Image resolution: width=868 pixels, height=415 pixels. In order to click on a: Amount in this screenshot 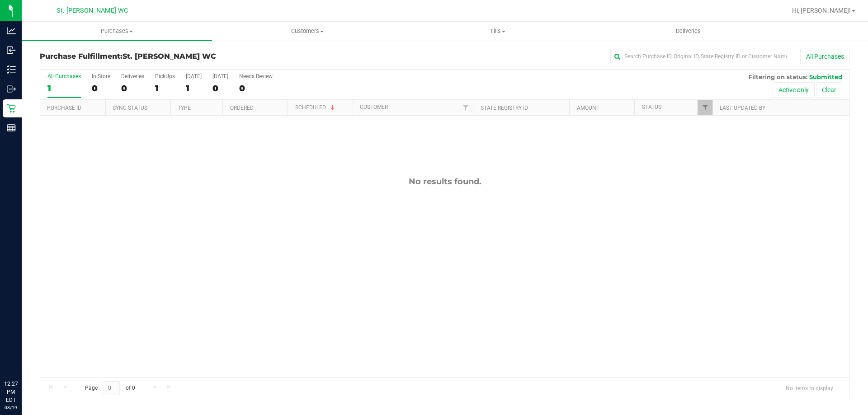, I will do `click(588, 108)`.